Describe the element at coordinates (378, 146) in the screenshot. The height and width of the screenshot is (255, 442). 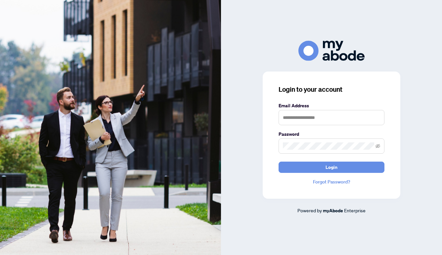
I see `span: eye-invisible` at that location.